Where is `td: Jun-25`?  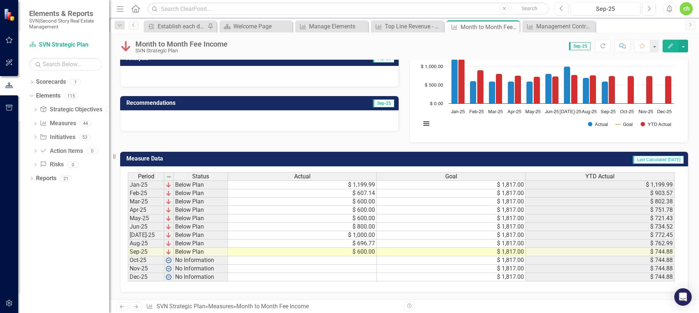 td: Jun-25 is located at coordinates (146, 227).